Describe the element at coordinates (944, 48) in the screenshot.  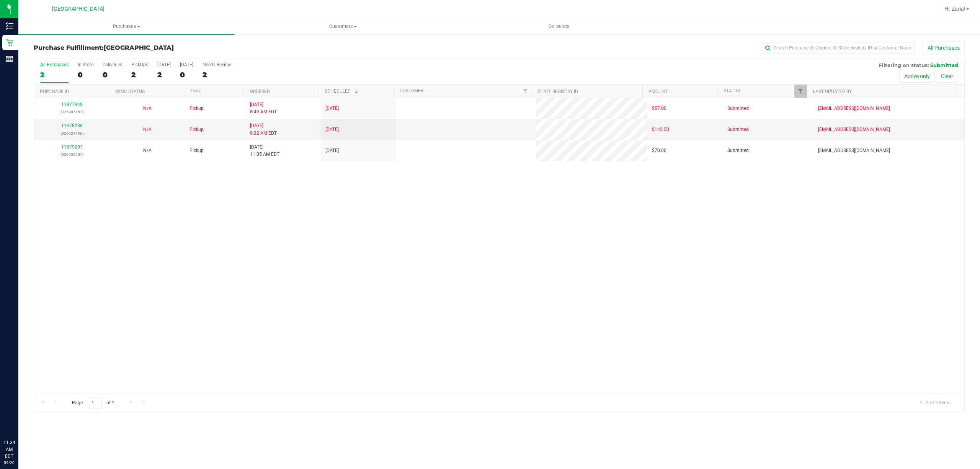
I see `button: All Purchases` at that location.